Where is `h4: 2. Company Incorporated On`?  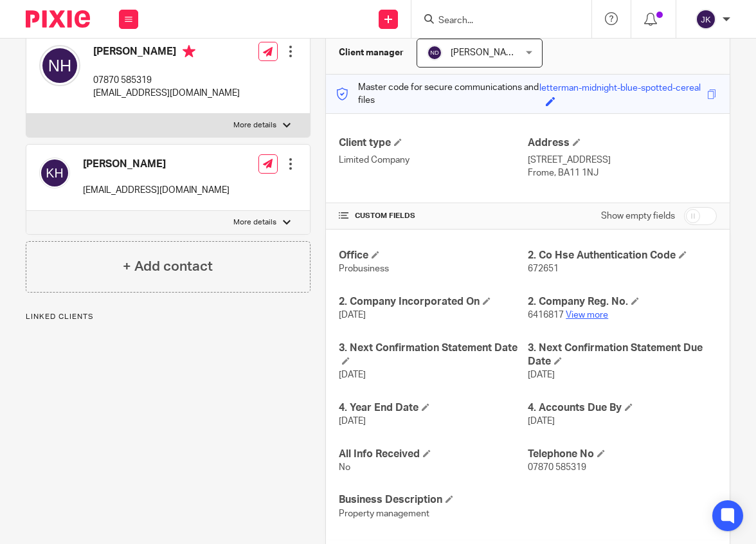 h4: 2. Company Incorporated On is located at coordinates (433, 302).